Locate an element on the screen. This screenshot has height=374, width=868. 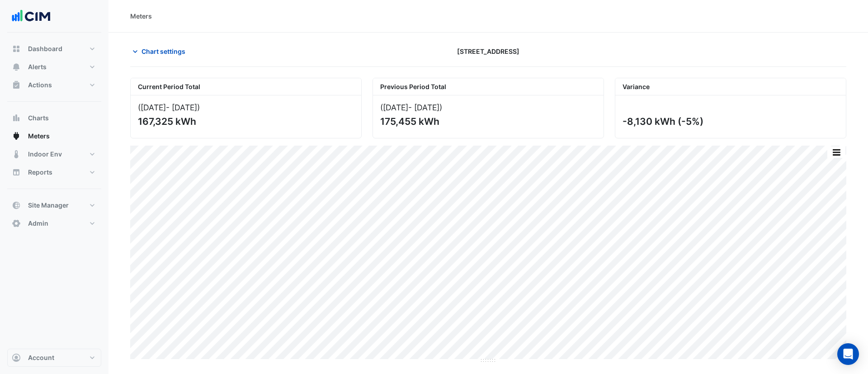
span: Dashboard is located at coordinates (45, 49).